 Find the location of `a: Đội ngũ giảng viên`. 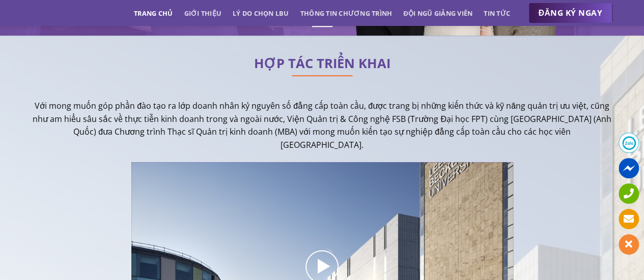

a: Đội ngũ giảng viên is located at coordinates (438, 13).